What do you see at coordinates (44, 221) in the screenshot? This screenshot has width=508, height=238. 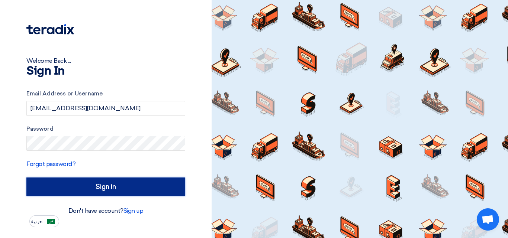 I see `button: العربية` at bounding box center [44, 221].